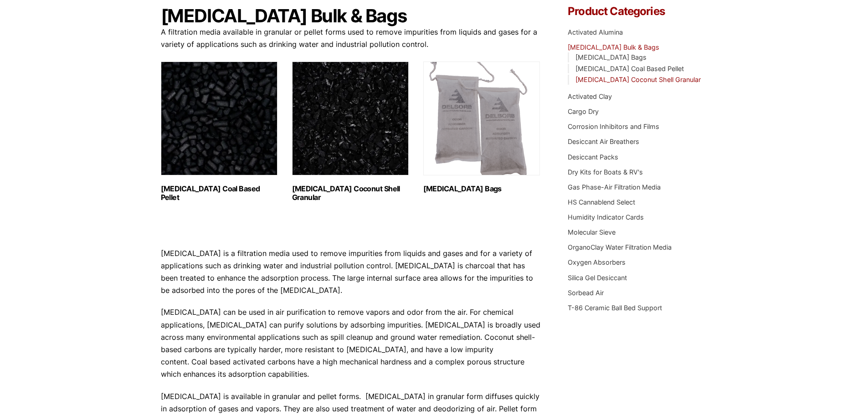 The image size is (868, 415). I want to click on a: Sorbead Air, so click(586, 292).